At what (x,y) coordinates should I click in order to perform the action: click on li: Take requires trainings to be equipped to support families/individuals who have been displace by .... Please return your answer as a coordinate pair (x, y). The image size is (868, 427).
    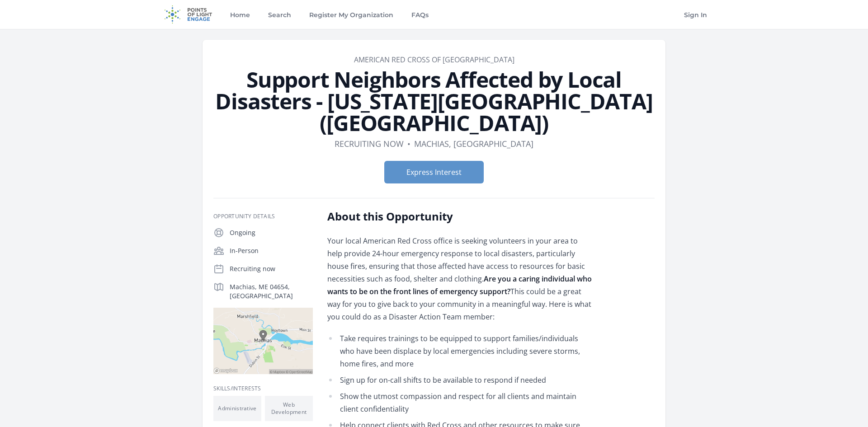
    Looking at the image, I should click on (460, 351).